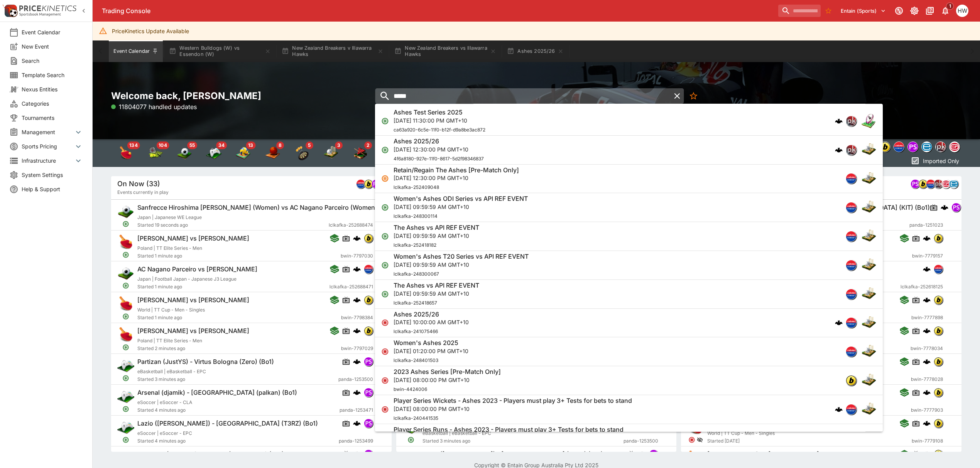  What do you see at coordinates (357, 349) in the screenshot?
I see `span: bwin-7797029` at bounding box center [357, 349].